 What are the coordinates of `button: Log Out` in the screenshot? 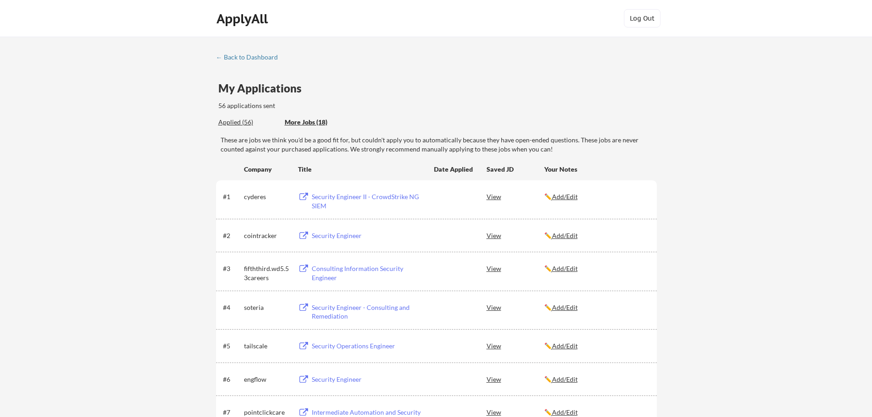 It's located at (642, 18).